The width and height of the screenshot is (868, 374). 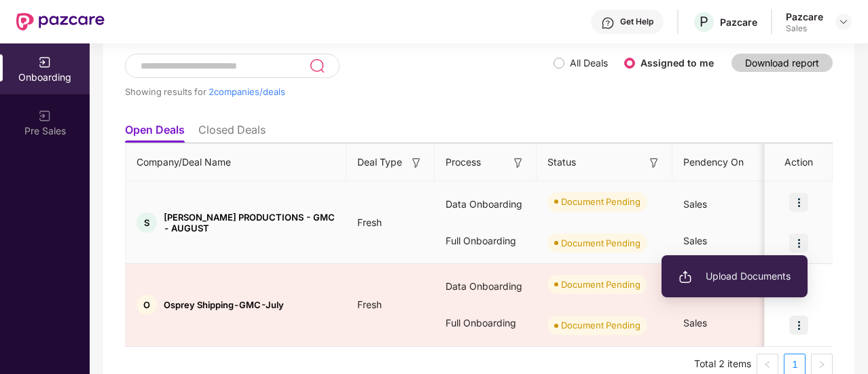 What do you see at coordinates (463, 163) in the screenshot?
I see `span: Process` at bounding box center [463, 163].